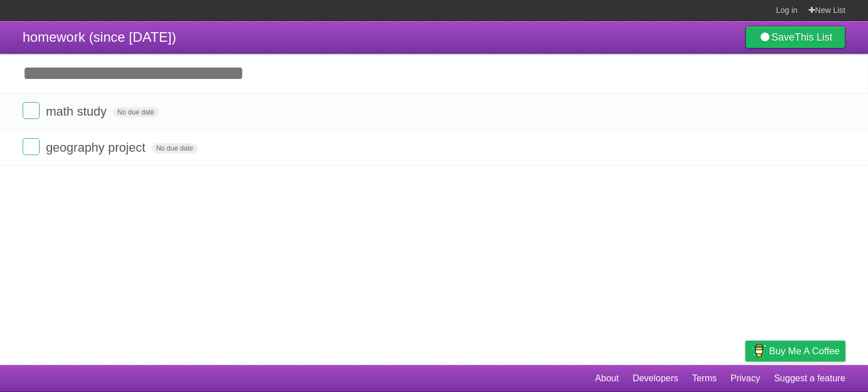  I want to click on b: This List, so click(813, 37).